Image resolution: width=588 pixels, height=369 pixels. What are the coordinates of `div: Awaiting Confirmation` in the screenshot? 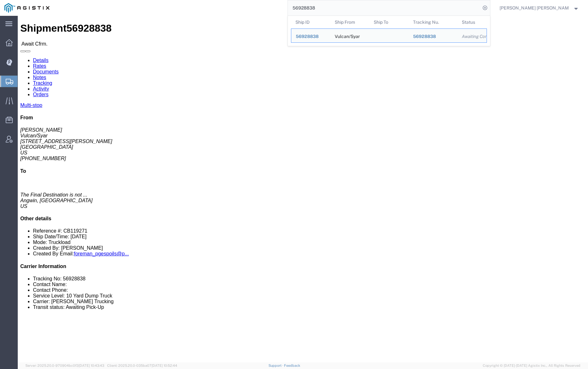 It's located at (472, 36).